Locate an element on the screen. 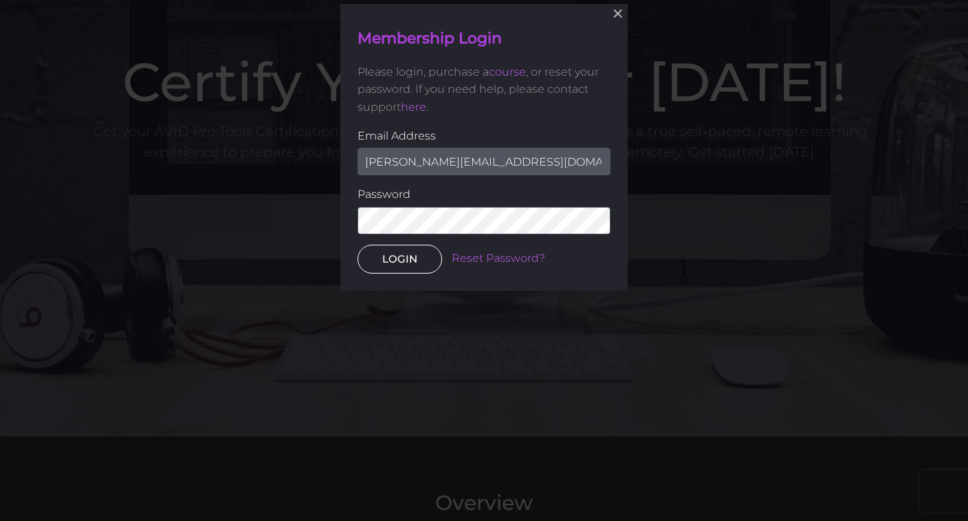 Image resolution: width=968 pixels, height=521 pixels. a: here is located at coordinates (413, 107).